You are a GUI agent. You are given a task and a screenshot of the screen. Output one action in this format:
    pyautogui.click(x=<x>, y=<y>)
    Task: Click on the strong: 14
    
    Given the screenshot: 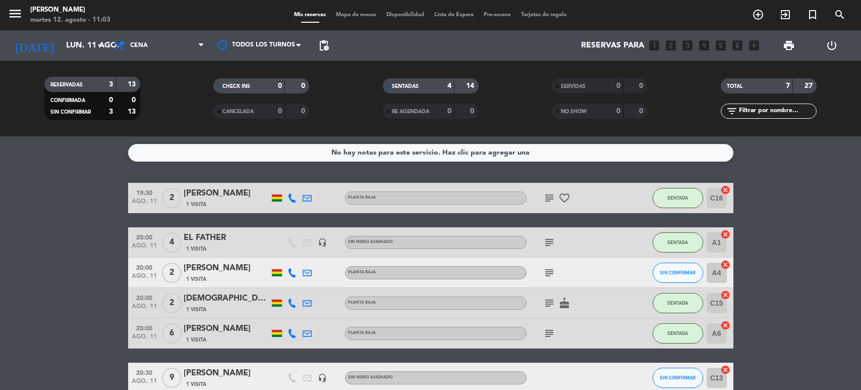 What is the action you would take?
    pyautogui.click(x=471, y=86)
    